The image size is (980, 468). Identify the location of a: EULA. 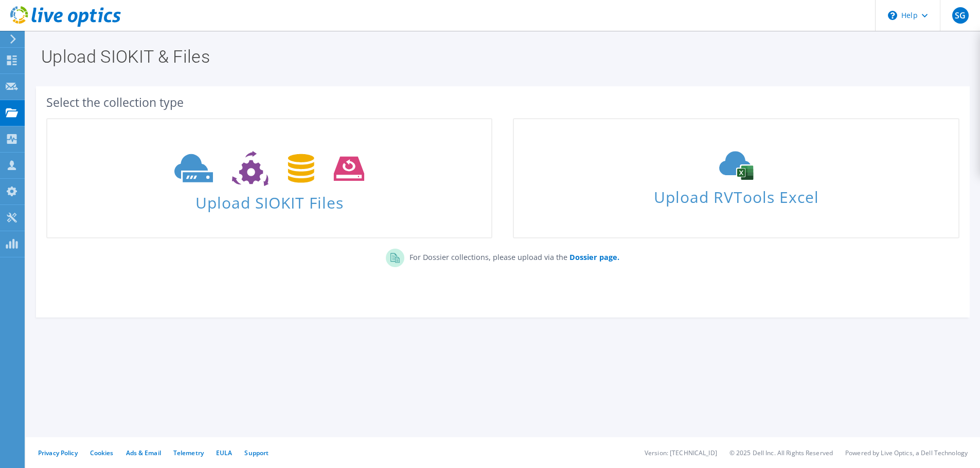
(224, 453).